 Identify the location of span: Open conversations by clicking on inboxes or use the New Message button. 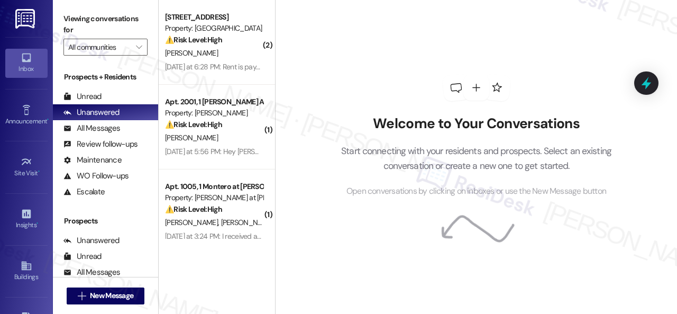
(476, 191).